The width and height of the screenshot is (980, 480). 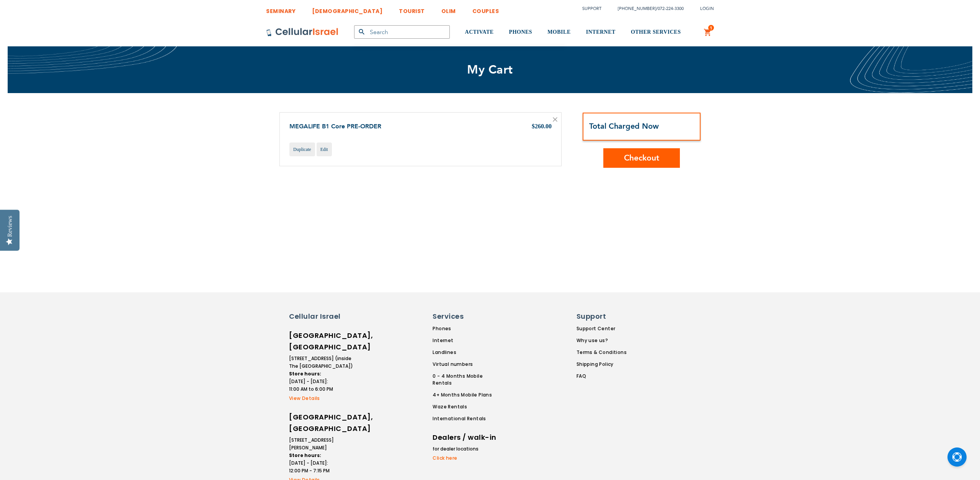 What do you see at coordinates (465, 316) in the screenshot?
I see `h6: Services` at bounding box center [465, 316].